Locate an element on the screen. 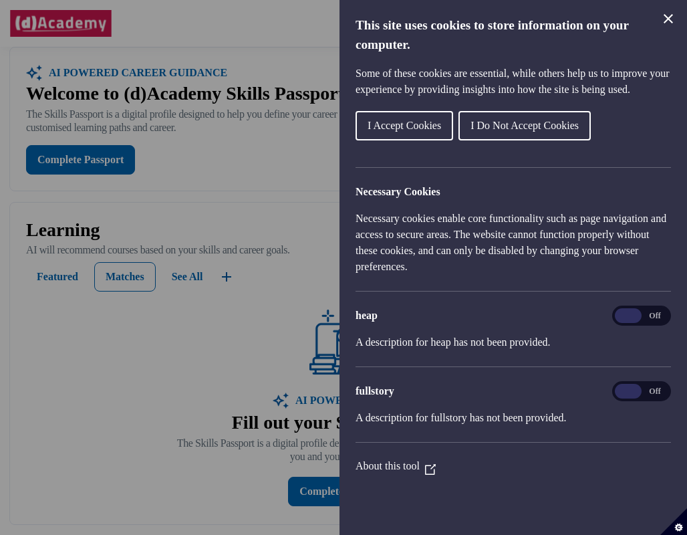 The height and width of the screenshot is (535, 687). p: A description for heap has not been provided. is located at coordinates (513, 342).